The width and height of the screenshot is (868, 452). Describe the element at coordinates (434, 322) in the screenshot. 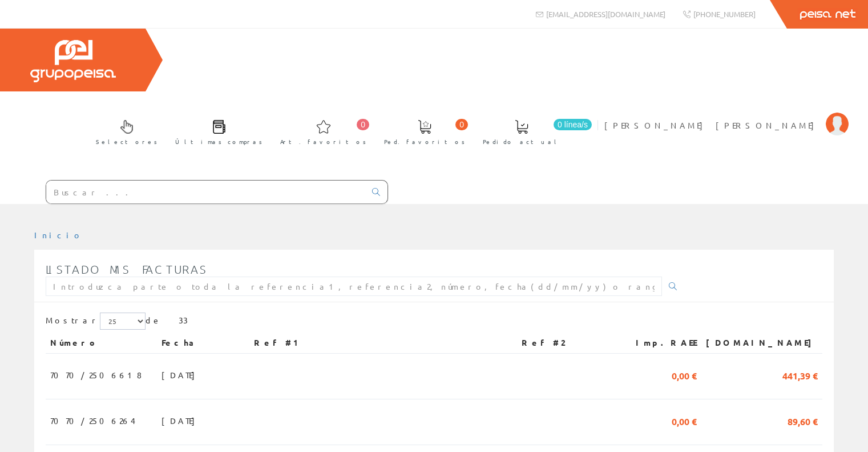

I see `div: de 33` at that location.